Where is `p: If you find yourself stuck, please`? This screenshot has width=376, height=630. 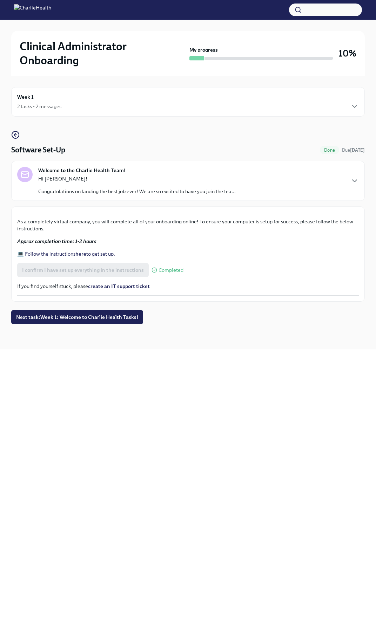
p: If you find yourself stuck, please is located at coordinates (188, 286).